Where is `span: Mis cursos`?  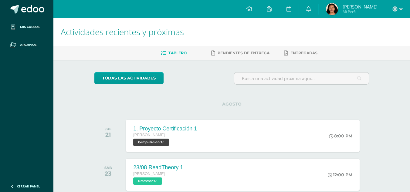 span: Mis cursos is located at coordinates (30, 27).